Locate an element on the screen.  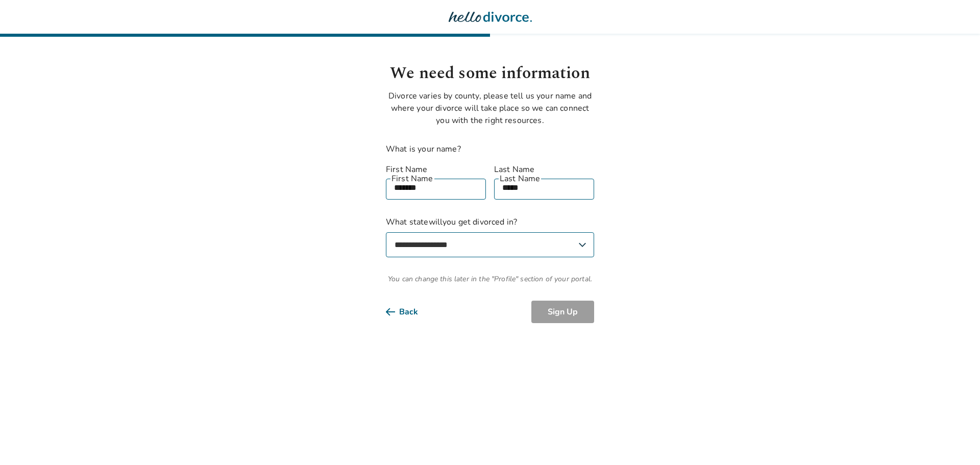
h1: We need some information is located at coordinates (490, 74).